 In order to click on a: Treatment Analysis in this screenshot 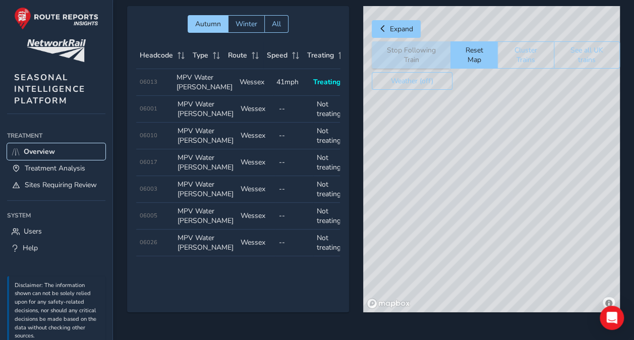, I will do `click(56, 168)`.